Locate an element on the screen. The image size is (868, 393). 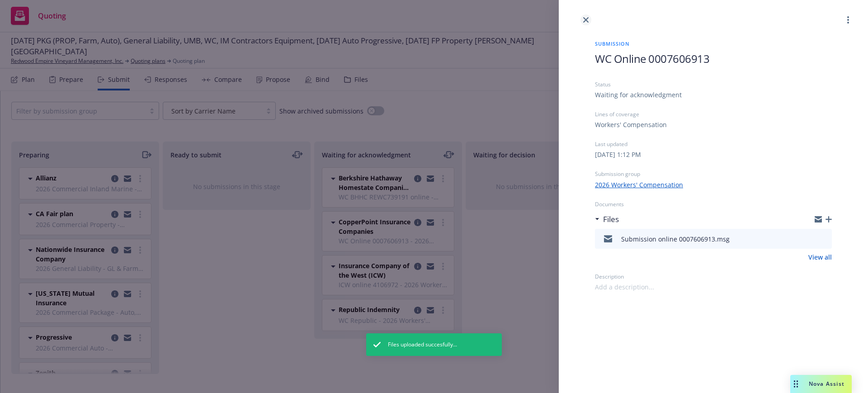
div: Workers' Compensation is located at coordinates (630, 125).